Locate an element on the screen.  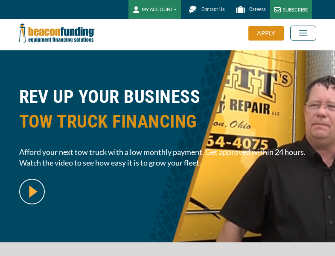
a: Careers is located at coordinates (249, 9).